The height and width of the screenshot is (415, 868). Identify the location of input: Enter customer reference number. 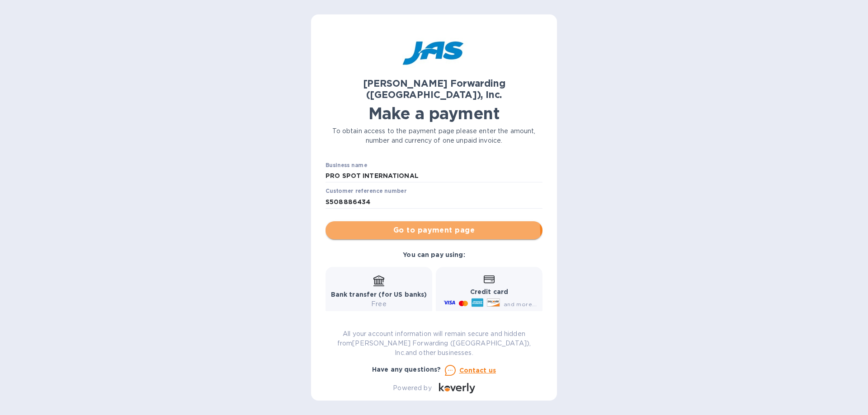
(434, 202).